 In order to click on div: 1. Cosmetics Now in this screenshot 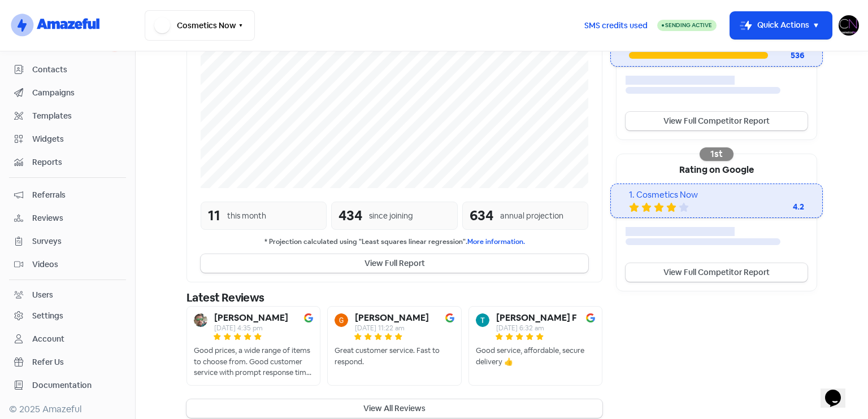, I will do `click(716, 195)`.